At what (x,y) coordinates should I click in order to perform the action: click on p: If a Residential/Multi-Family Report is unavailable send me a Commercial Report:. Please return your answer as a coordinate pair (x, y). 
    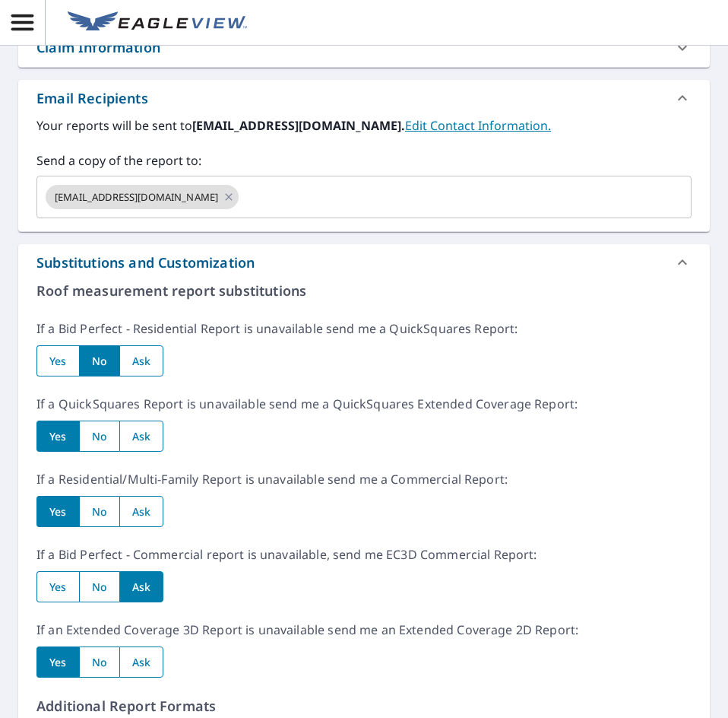
    Looking at the image, I should click on (364, 479).